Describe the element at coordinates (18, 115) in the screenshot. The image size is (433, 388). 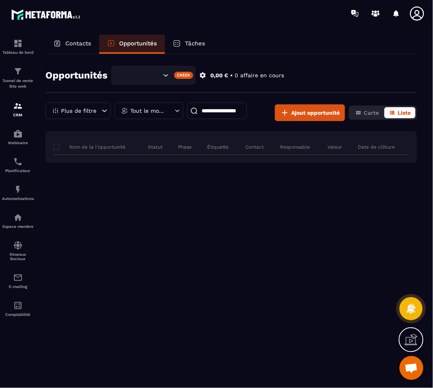
I see `p: CRM` at that location.